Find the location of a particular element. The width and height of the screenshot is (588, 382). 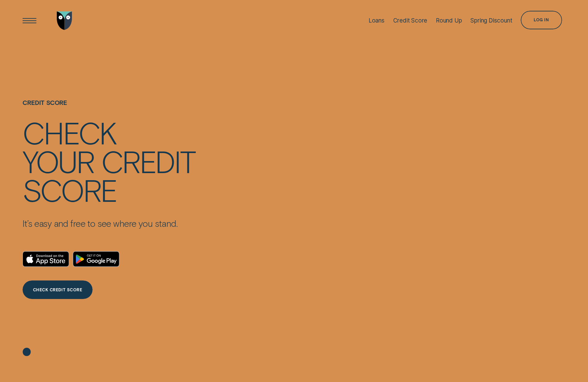

button: Log in is located at coordinates (541, 20).